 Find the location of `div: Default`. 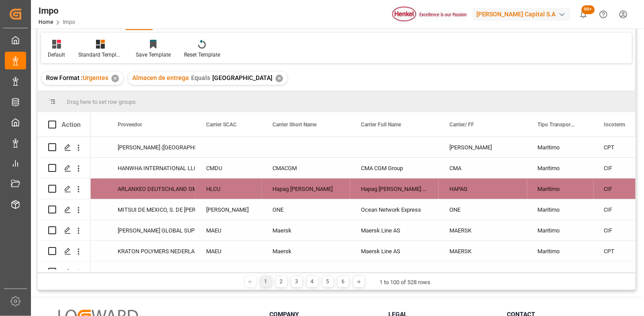

div: Default is located at coordinates (56, 55).